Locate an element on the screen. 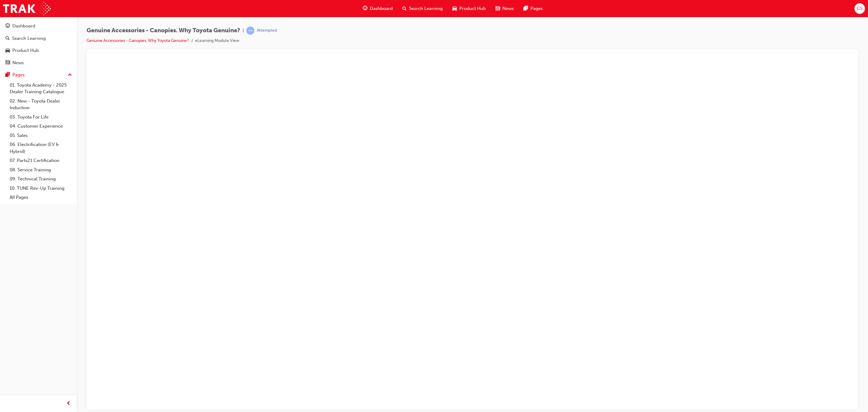 Image resolution: width=868 pixels, height=412 pixels. a: 09. Technical Training is located at coordinates (41, 179).